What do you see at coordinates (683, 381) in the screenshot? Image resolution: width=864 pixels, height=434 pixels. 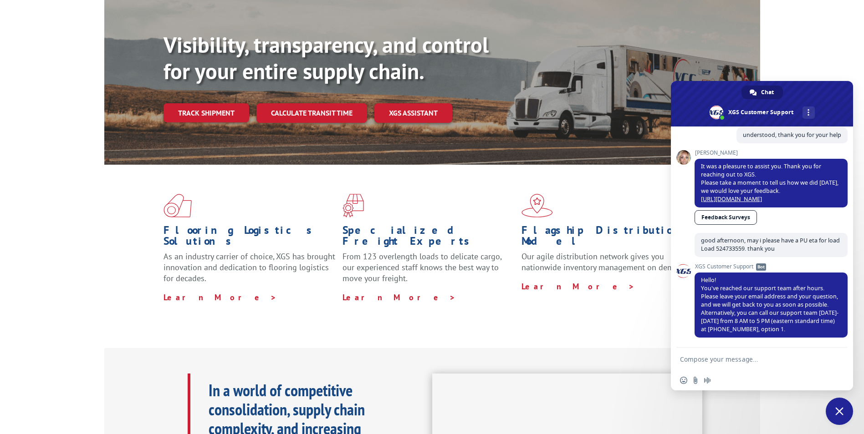 I see `span: Insert an emoji` at bounding box center [683, 381].